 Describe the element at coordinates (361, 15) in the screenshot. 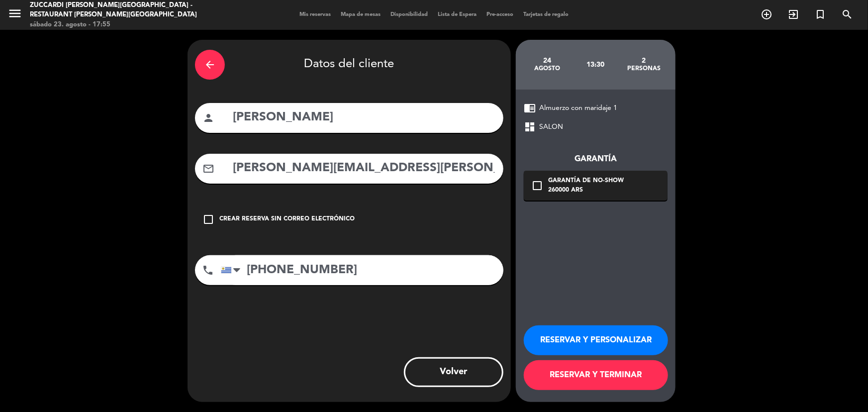

I see `span: Mapa de mesas` at that location.